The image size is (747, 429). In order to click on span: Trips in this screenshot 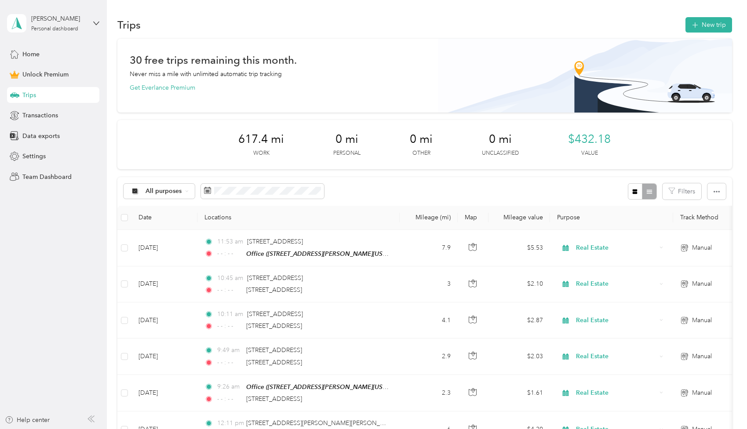, I will do `click(29, 95)`.